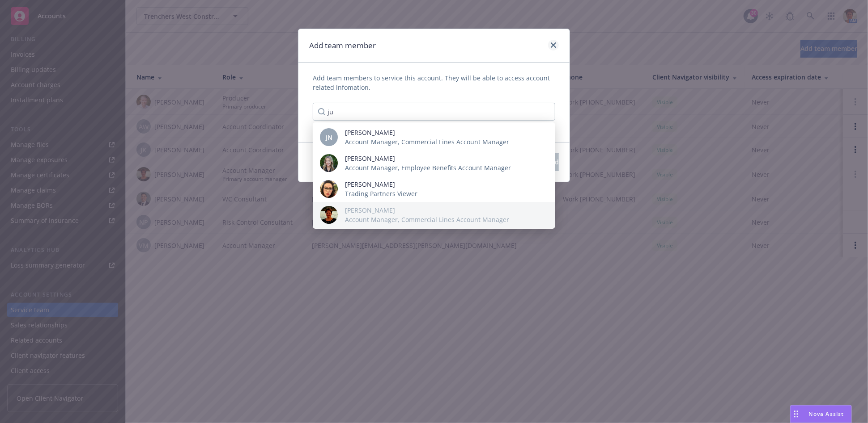  What do you see at coordinates (434, 112) in the screenshot?
I see `input: Type a name` at bounding box center [434, 112].